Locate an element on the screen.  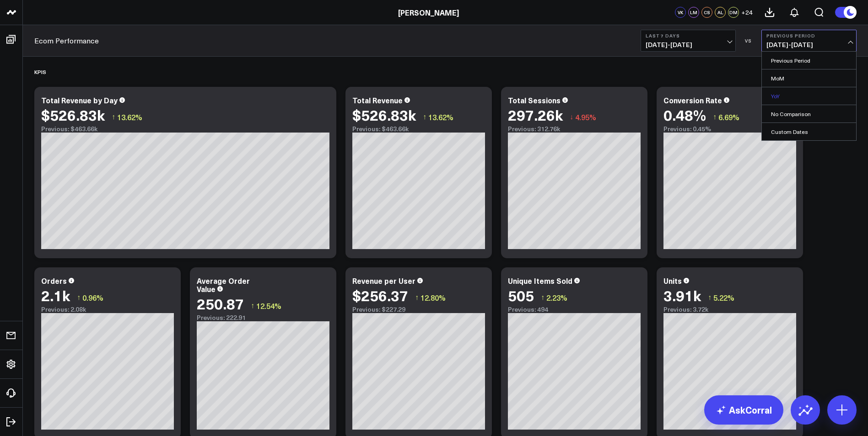
div: VS is located at coordinates (748, 41).